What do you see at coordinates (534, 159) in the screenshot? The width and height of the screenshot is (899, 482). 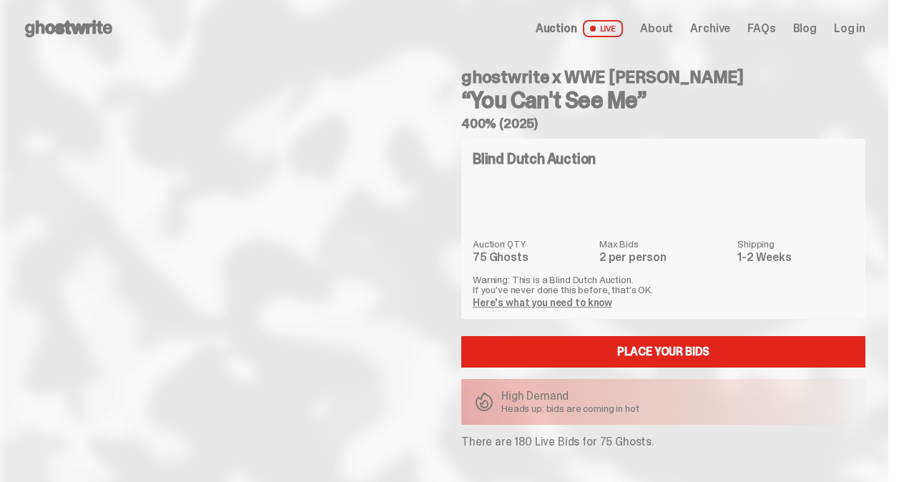 I see `h4: Blind Dutch Auction` at bounding box center [534, 159].